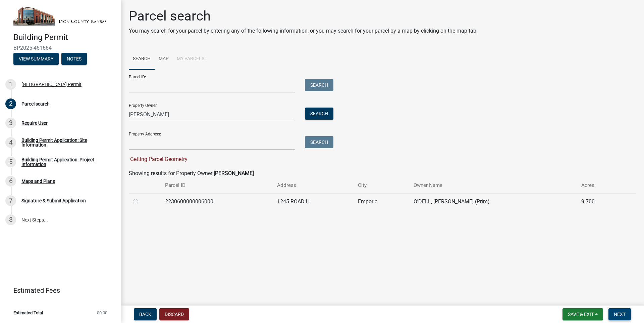 Image resolution: width=644 pixels, height=323 pixels. What do you see at coordinates (66, 162) in the screenshot?
I see `div: Building Permit Application: Project Information` at bounding box center [66, 162].